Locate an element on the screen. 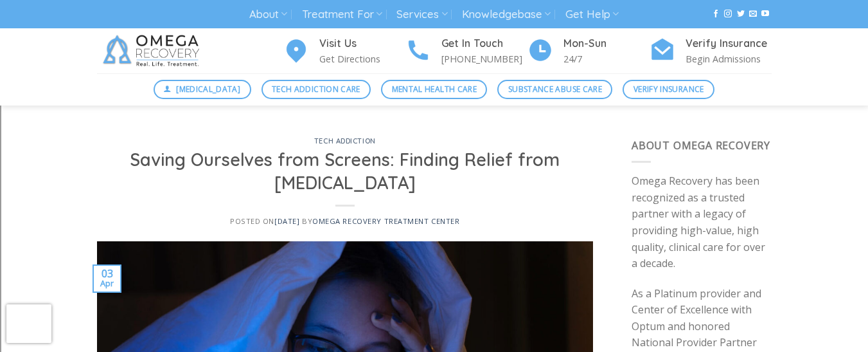  p: Begin Admissions is located at coordinates (728, 59).